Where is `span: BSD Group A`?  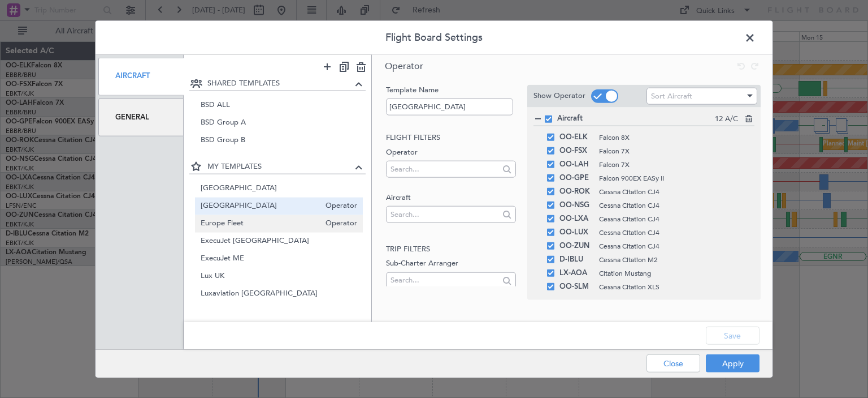 span: BSD Group A is located at coordinates (279, 122).